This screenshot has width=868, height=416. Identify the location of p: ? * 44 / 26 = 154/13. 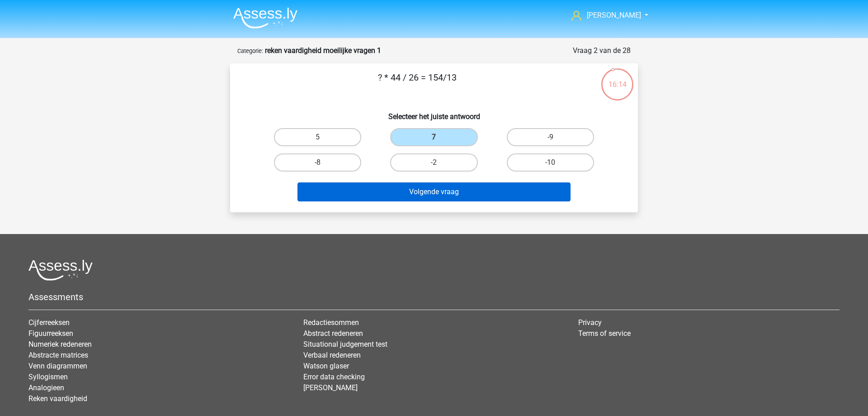
(417, 84).